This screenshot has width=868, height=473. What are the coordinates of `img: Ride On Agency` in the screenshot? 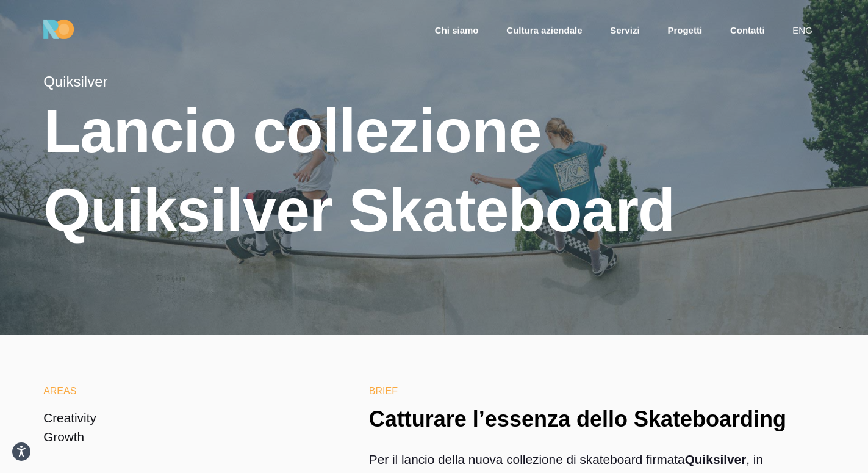 It's located at (59, 29).